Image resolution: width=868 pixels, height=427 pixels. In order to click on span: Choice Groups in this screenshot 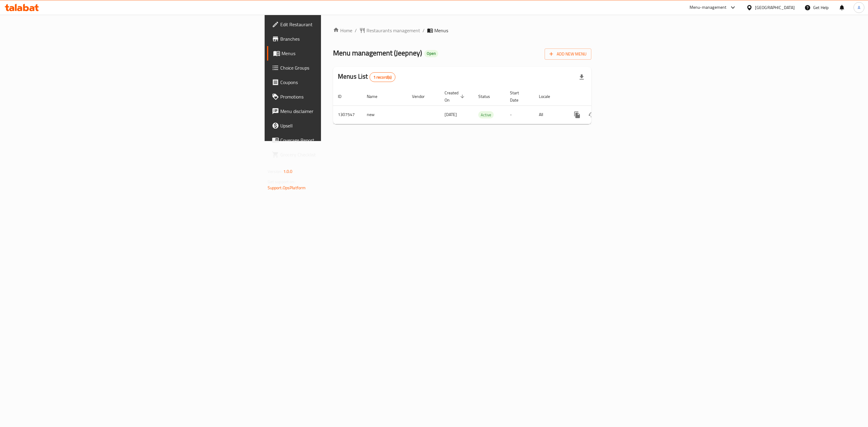, I will do `click(342, 68)`.